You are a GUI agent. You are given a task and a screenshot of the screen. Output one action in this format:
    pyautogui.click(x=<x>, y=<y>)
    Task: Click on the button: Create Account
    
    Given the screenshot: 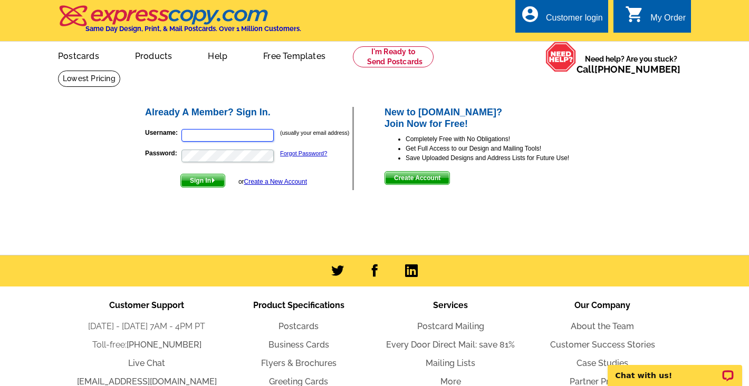 What is the action you would take?
    pyautogui.click(x=417, y=178)
    